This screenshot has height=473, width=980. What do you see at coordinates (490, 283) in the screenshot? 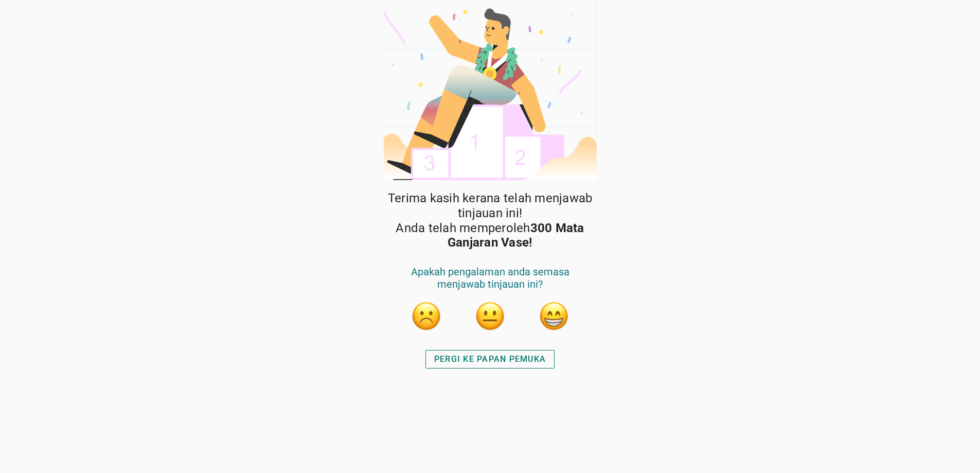
I see `div: Apakah pengalaman anda semasa menjawab tinjauan ini?` at bounding box center [490, 283].